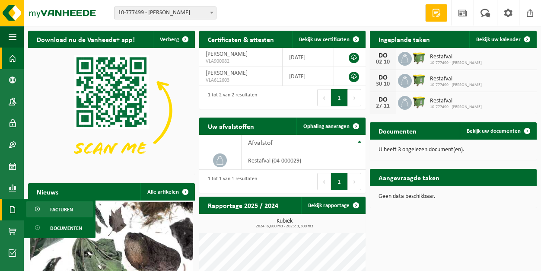 This screenshot has height=271, width=541. Describe the element at coordinates (60, 228) in the screenshot. I see `a: Documenten` at that location.